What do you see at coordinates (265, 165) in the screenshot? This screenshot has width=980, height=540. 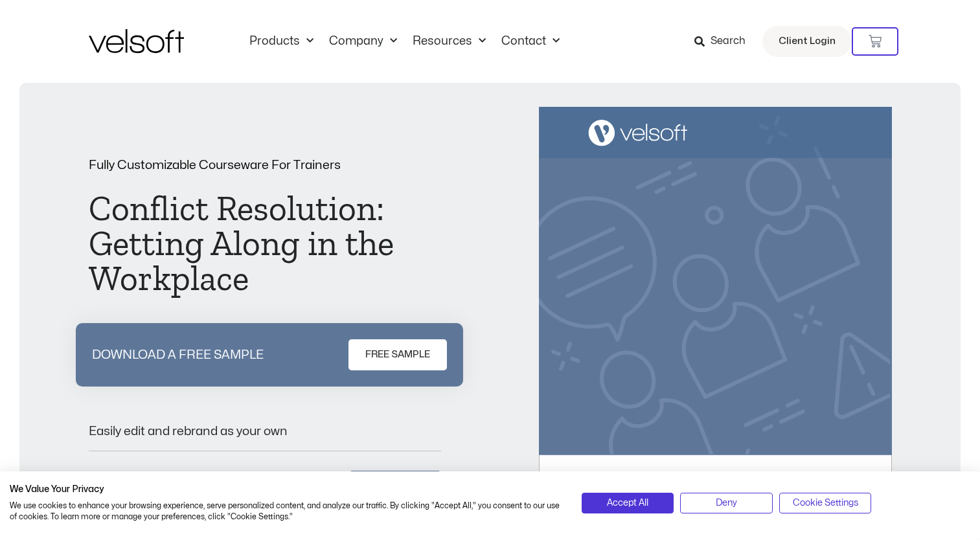 I see `p: Fully Customizable Courseware For Trainers` at bounding box center [265, 165].